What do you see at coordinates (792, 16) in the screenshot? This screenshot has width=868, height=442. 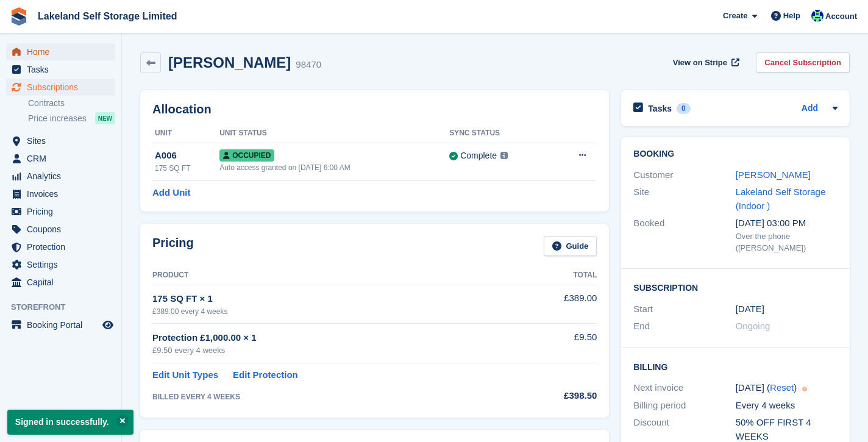 I see `span: Help` at bounding box center [792, 16].